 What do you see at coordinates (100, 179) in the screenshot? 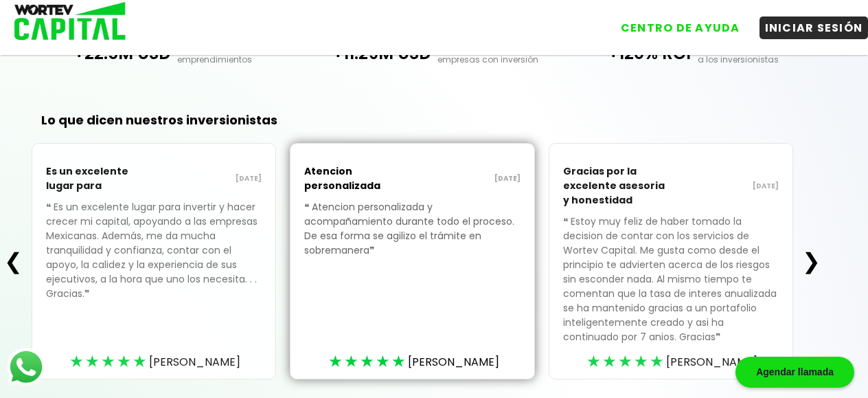
I see `p: Es un excelente lugar para` at bounding box center [100, 179].